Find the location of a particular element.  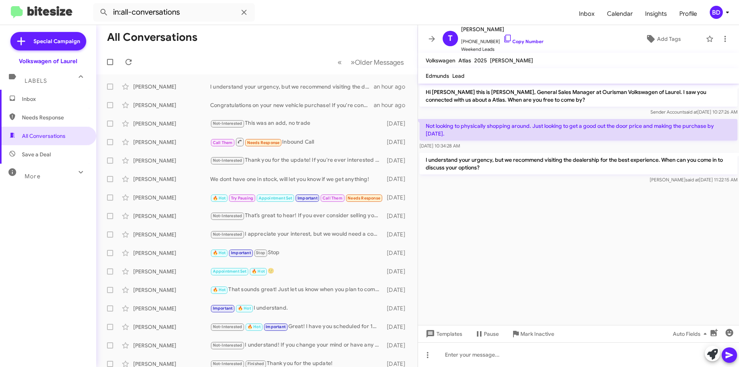

a: Profile is located at coordinates (688, 14).